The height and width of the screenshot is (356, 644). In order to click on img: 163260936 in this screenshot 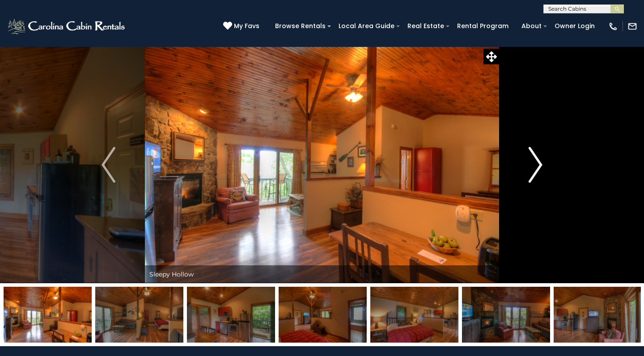, I will do `click(505, 315)`.